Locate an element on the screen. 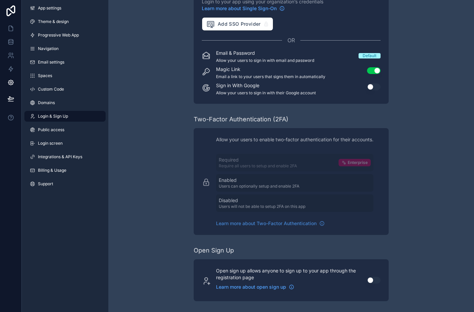  a: Theme & design is located at coordinates (65, 22).